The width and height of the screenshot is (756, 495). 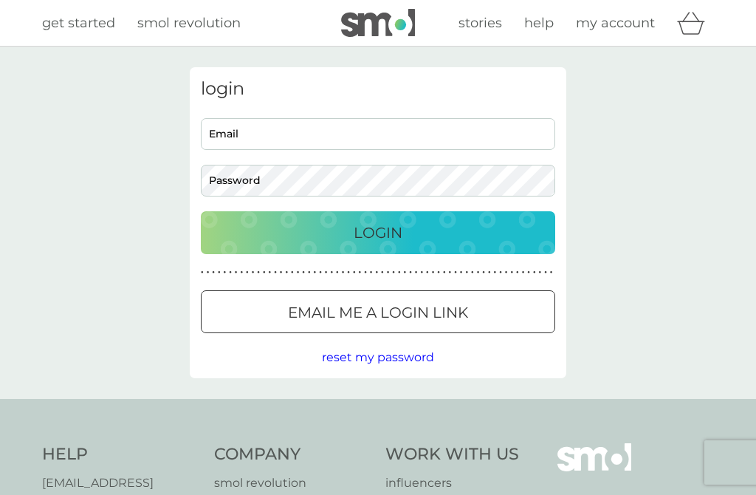 I want to click on a: get started, so click(x=78, y=23).